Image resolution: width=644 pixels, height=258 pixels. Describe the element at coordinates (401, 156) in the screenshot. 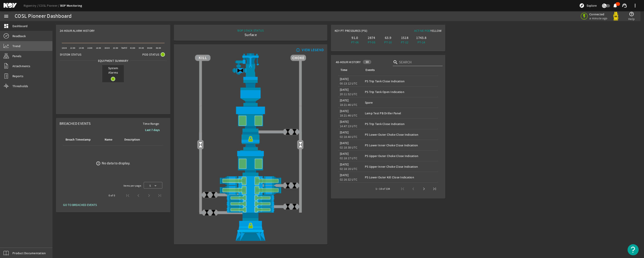

I see `div: PS Upper Outer Choke Close Indication` at that location.